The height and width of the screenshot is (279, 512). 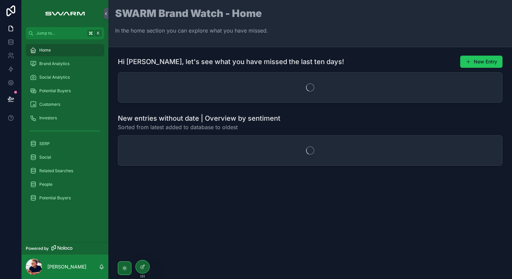 I want to click on span: People, so click(x=46, y=184).